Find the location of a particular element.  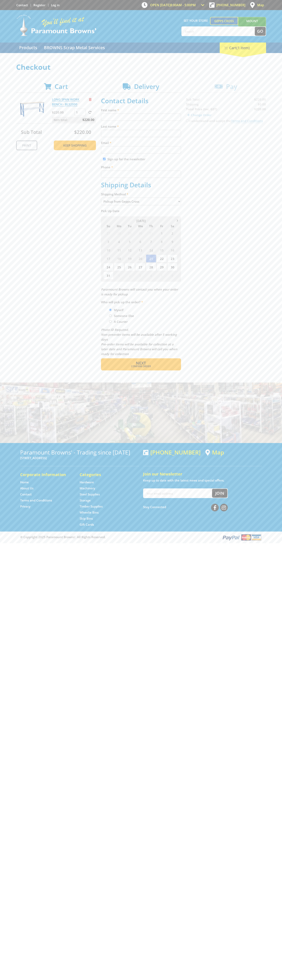

span: 25 is located at coordinates (119, 267).